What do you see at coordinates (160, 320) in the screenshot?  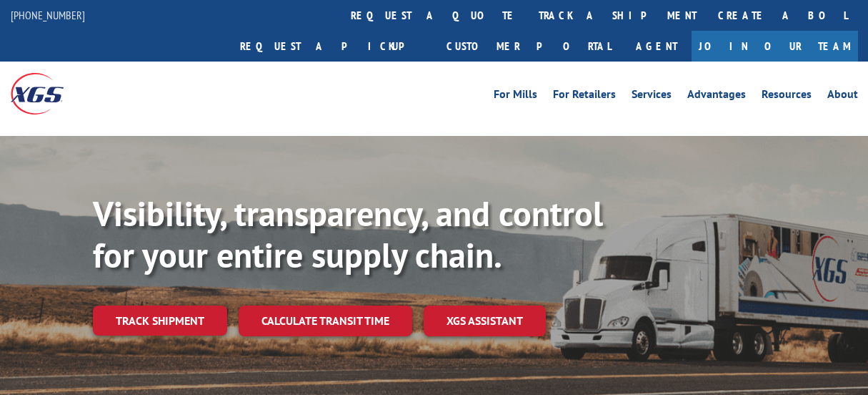 I see `a: Track shipment` at bounding box center [160, 320].